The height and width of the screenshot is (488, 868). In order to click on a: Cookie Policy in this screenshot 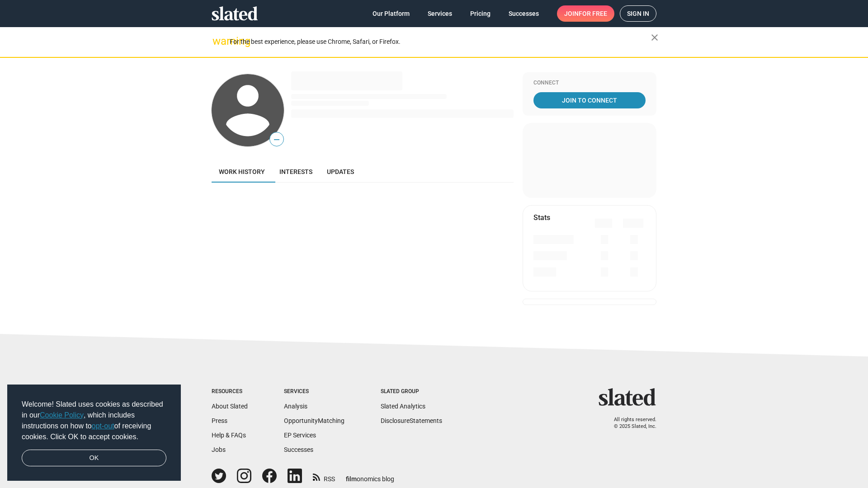, I will do `click(61, 414)`.